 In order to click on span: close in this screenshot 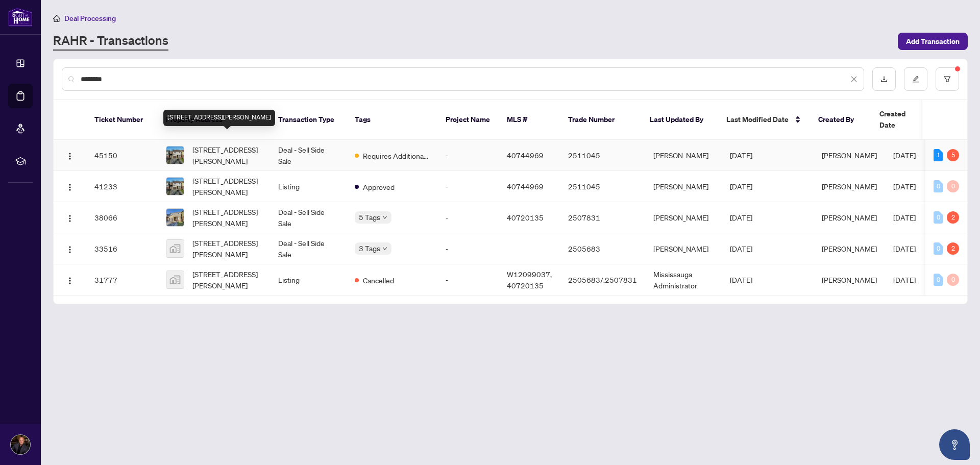, I will do `click(854, 79)`.